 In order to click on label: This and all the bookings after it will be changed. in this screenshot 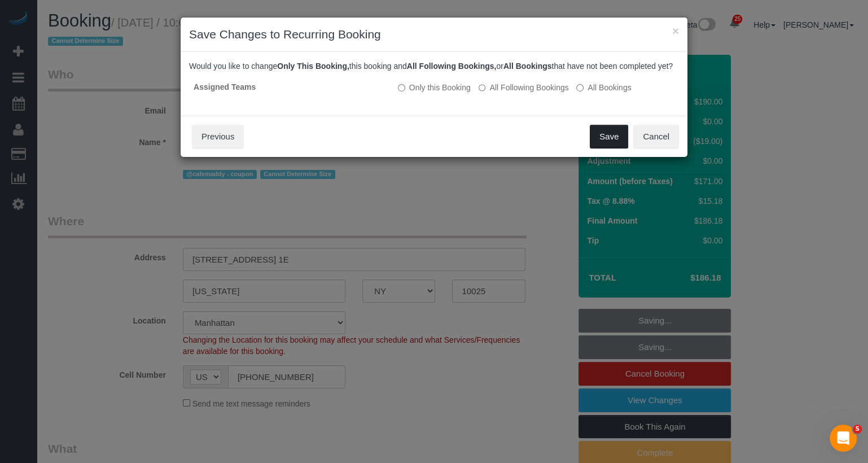, I will do `click(524, 87)`.